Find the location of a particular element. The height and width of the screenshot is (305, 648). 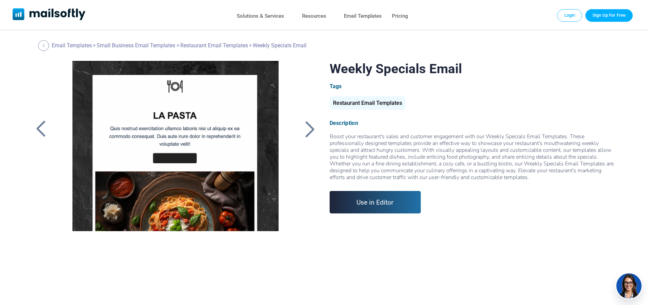

a: Weekly Specials Email is located at coordinates (175, 146).